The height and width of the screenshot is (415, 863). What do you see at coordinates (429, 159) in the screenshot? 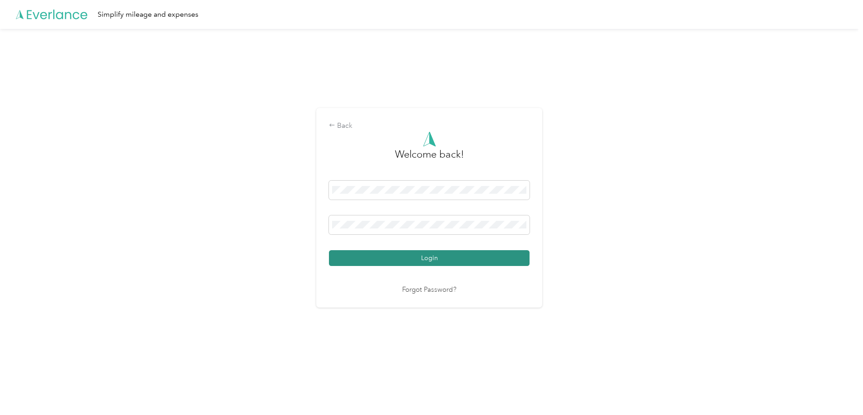
I see `h3: greeting` at bounding box center [429, 159].